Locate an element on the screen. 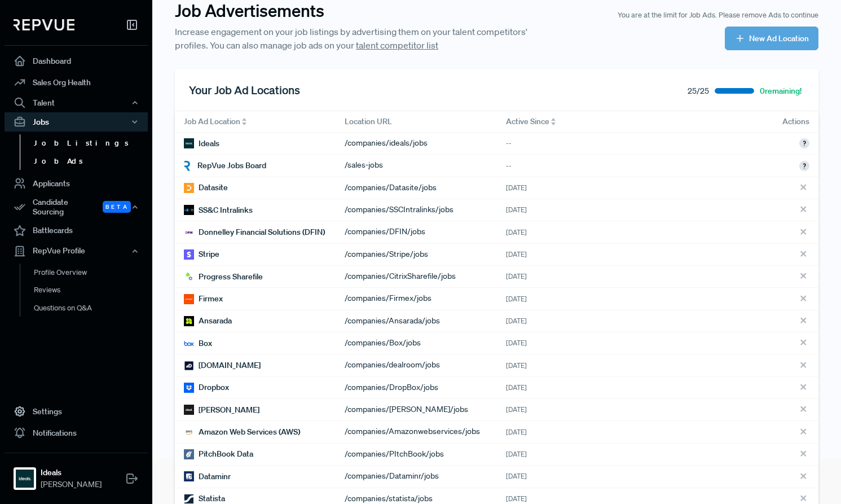 The image size is (841, 504). button: RepVue Profile is located at coordinates (76, 251).